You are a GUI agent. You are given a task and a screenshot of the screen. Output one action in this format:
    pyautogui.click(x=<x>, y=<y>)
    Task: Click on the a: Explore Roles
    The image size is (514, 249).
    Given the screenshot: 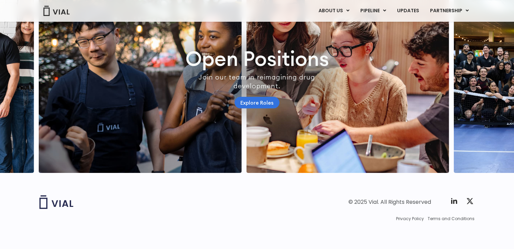 What is the action you would take?
    pyautogui.click(x=257, y=103)
    